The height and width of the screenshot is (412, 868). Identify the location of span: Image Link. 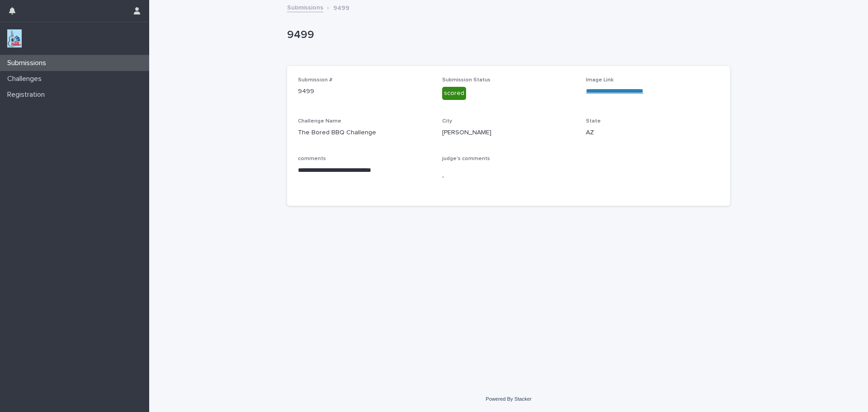
(599, 80).